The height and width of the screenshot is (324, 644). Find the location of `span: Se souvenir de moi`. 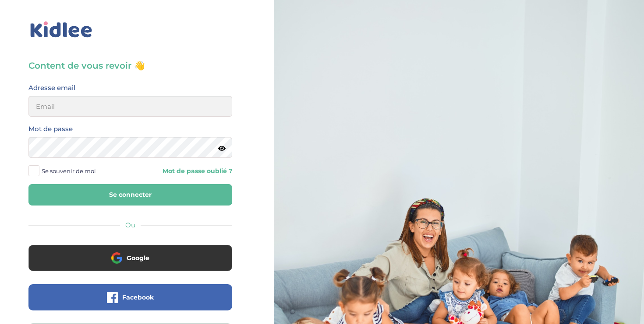

span: Se souvenir de moi is located at coordinates (68, 171).